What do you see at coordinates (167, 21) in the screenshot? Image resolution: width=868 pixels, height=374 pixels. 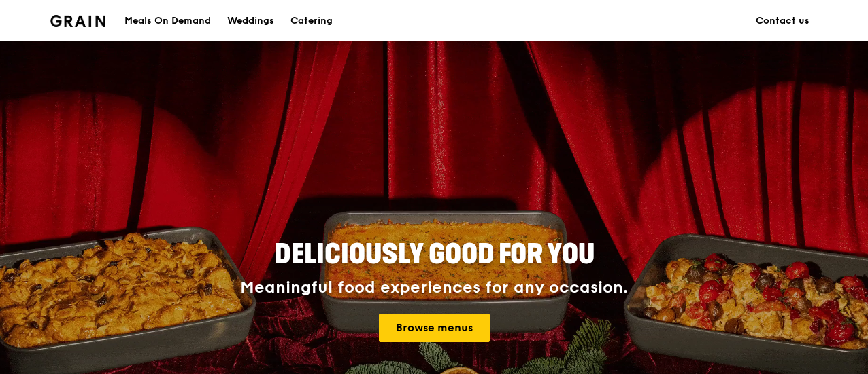 I see `div: Meals On Demand` at bounding box center [167, 21].